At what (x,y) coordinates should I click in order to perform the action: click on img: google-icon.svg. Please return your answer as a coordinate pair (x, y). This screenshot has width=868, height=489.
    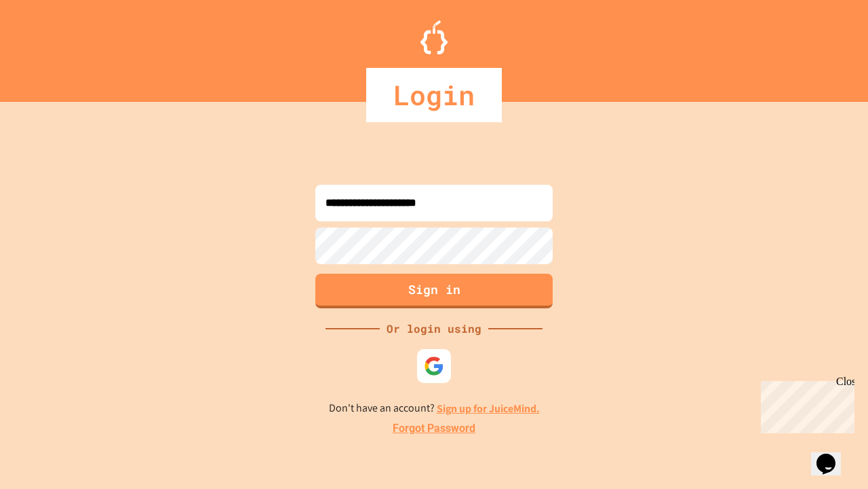
    Looking at the image, I should click on (434, 366).